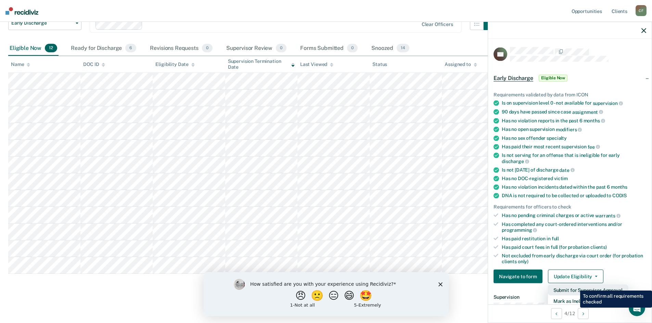  I want to click on span: warrants, so click(608, 216).